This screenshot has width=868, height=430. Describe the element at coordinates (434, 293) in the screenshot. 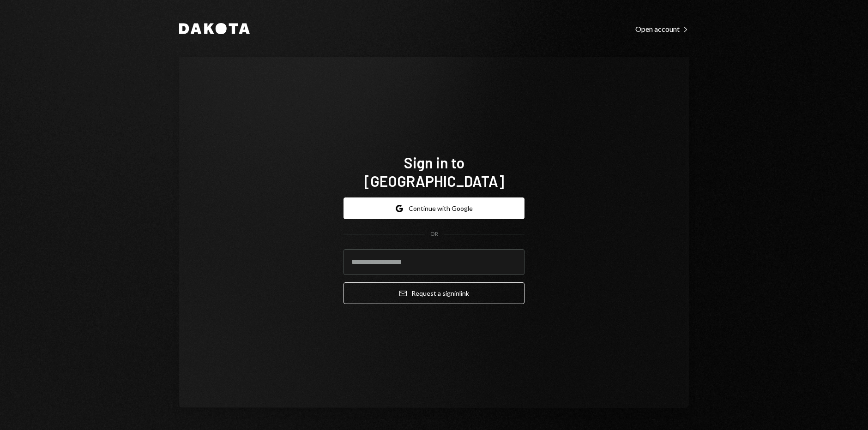

I see `button: Request a signinlink` at that location.